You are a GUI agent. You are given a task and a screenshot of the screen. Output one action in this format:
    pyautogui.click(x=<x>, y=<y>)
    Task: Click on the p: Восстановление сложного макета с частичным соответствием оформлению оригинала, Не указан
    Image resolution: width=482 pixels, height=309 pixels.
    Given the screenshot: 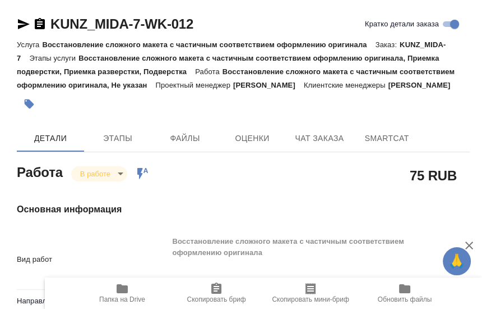 What is the action you would take?
    pyautogui.click(x=236, y=78)
    